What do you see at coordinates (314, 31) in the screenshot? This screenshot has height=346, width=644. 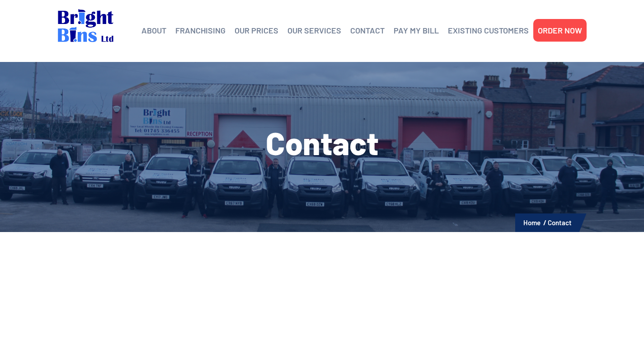 I see `a: OUR SERVICES` at bounding box center [314, 31].